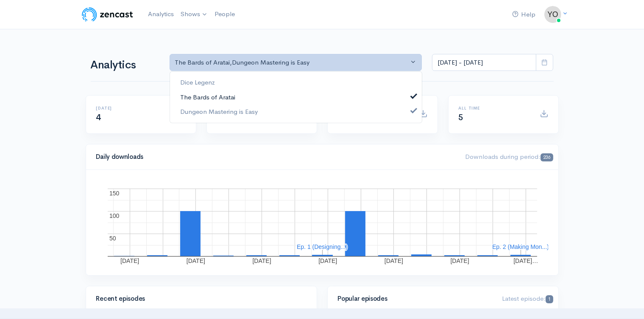 The width and height of the screenshot is (644, 319). What do you see at coordinates (99, 117) in the screenshot?
I see `span: 4` at bounding box center [99, 117].